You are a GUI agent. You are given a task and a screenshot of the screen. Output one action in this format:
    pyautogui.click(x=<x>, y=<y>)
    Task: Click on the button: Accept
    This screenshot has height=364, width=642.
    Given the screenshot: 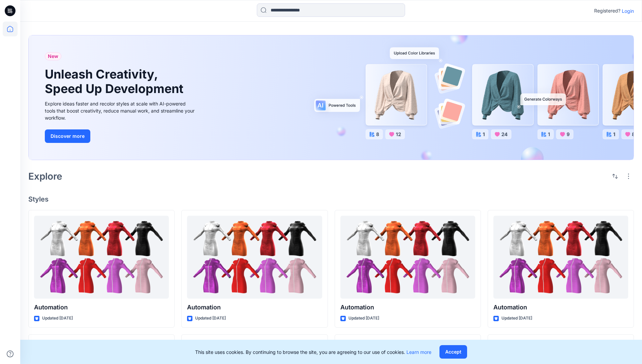 What is the action you would take?
    pyautogui.click(x=453, y=352)
    